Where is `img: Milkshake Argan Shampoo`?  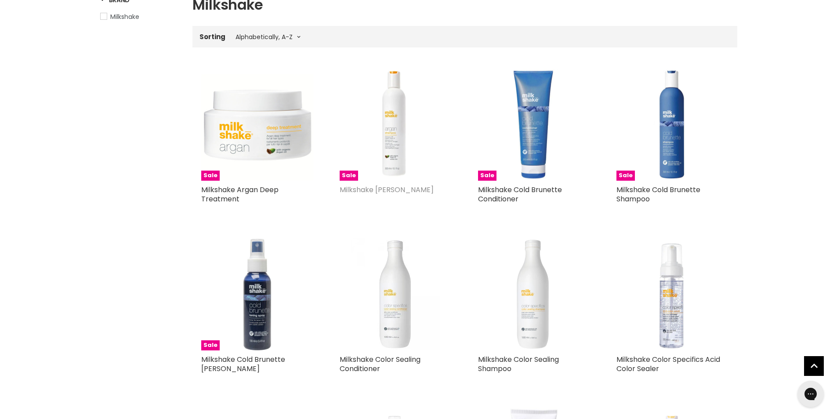 img: Milkshake Argan Shampoo is located at coordinates (396, 124).